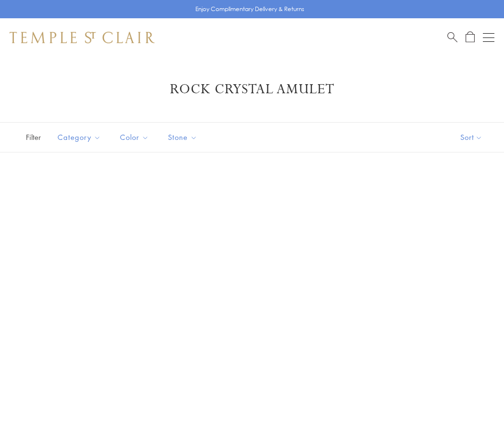 This screenshot has width=504, height=427. What do you see at coordinates (470, 37) in the screenshot?
I see `a: Open Shopping Bag` at bounding box center [470, 37].